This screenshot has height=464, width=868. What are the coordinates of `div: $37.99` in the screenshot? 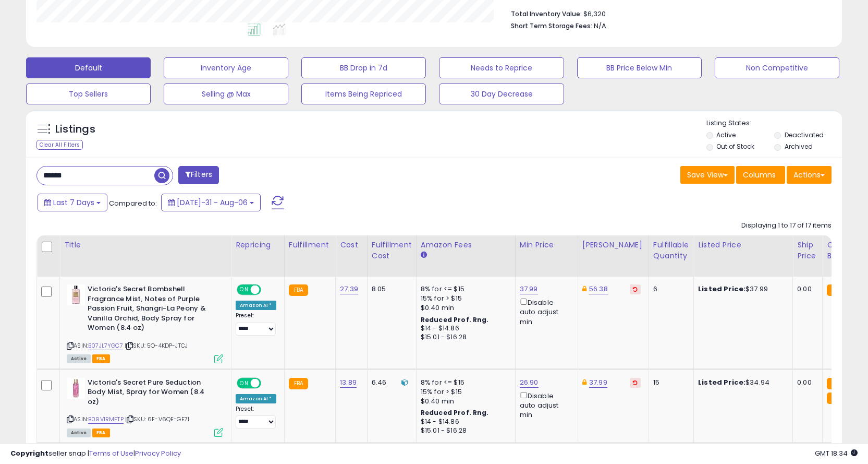 It's located at (741, 289).